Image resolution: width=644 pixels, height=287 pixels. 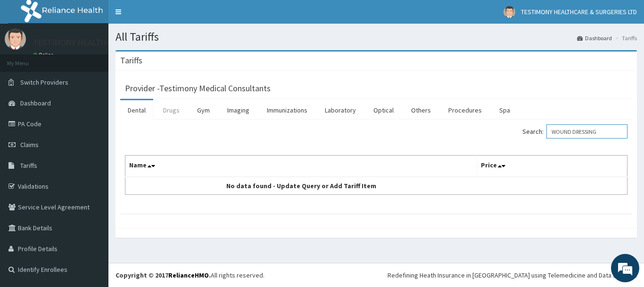 What do you see at coordinates (376, 37) in the screenshot?
I see `h1: All Tariffs` at bounding box center [376, 37].